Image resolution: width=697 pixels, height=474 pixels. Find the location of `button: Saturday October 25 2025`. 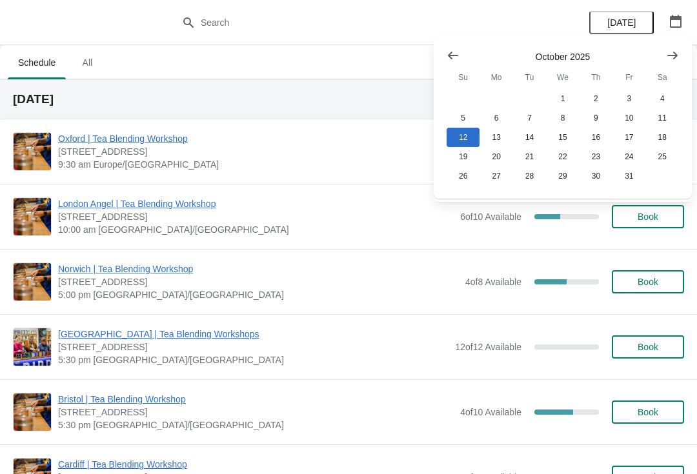

button: Saturday October 25 2025 is located at coordinates (662, 157).